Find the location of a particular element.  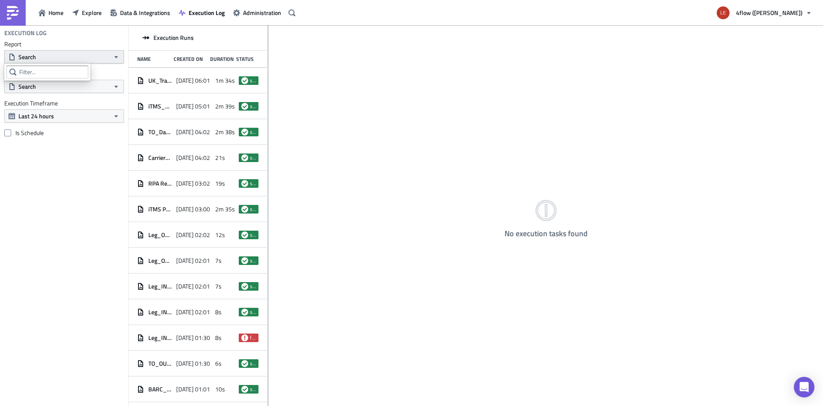

span: Administration is located at coordinates (262, 12).